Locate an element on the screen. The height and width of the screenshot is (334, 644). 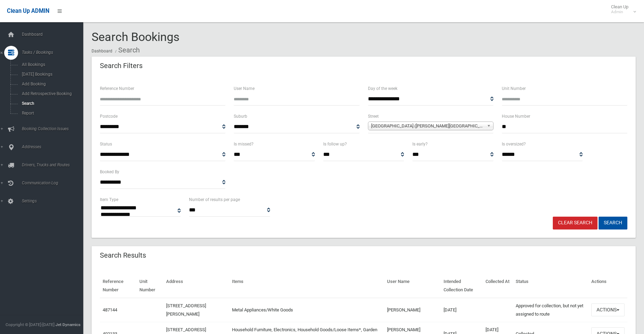
a: 487144 is located at coordinates (110, 310).